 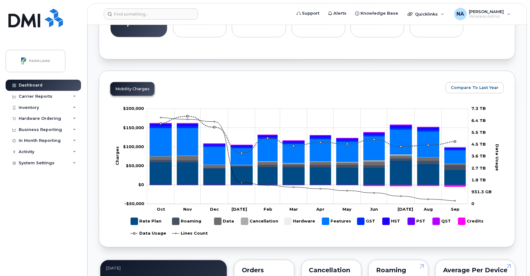 I want to click on div: Average per Device, so click(x=475, y=270).